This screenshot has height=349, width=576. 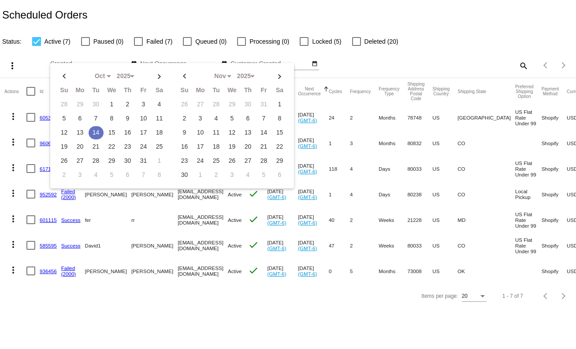 I want to click on mat-cell: Weeks, so click(x=393, y=245).